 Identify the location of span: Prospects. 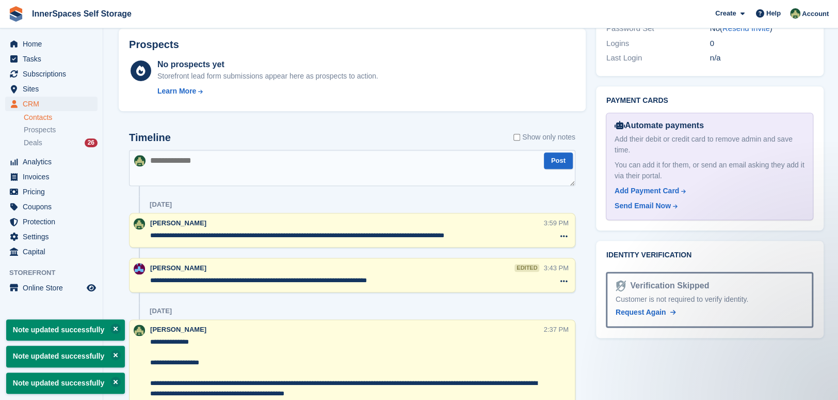
(40, 130).